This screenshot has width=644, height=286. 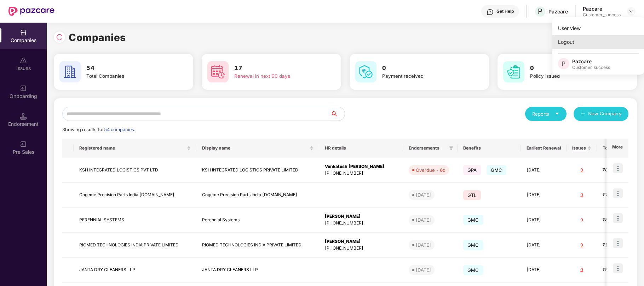 I want to click on th: Display name, so click(x=257, y=148).